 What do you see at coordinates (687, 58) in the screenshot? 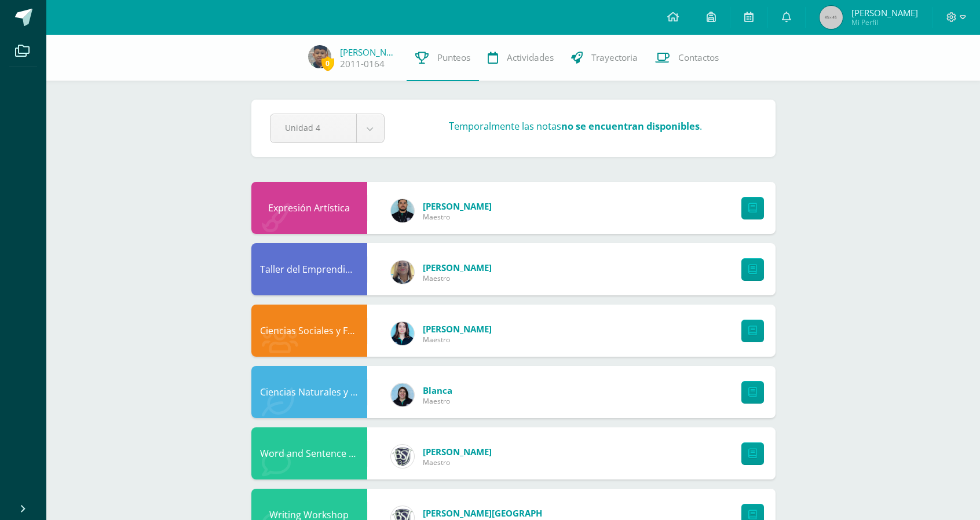
I see `a: Contactos` at bounding box center [687, 58].